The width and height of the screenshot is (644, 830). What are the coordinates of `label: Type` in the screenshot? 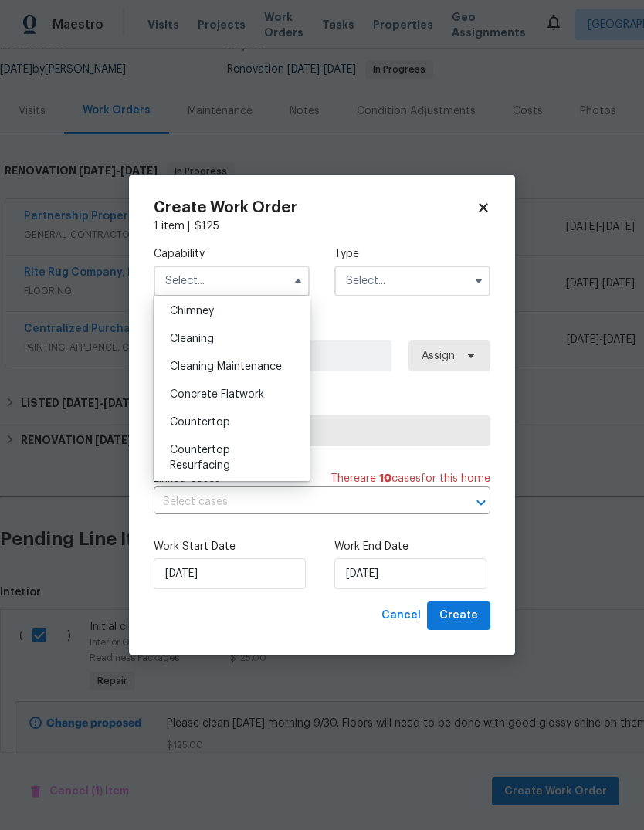 It's located at (413, 254).